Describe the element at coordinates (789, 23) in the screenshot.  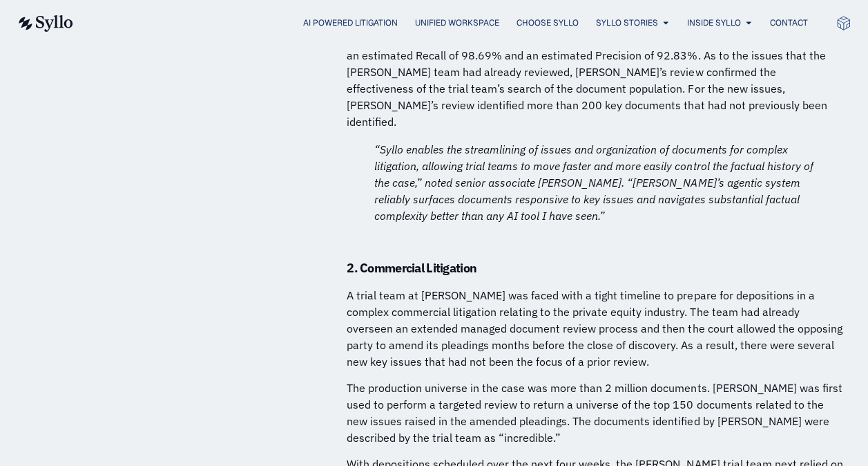
I see `a: Contact` at that location.